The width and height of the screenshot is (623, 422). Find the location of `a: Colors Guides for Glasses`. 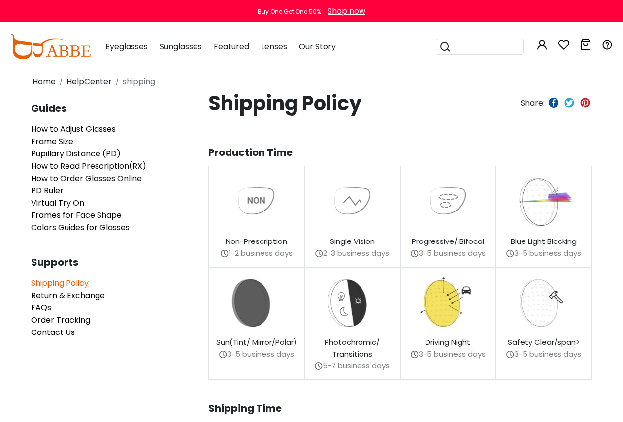

a: Colors Guides for Glasses is located at coordinates (80, 227).